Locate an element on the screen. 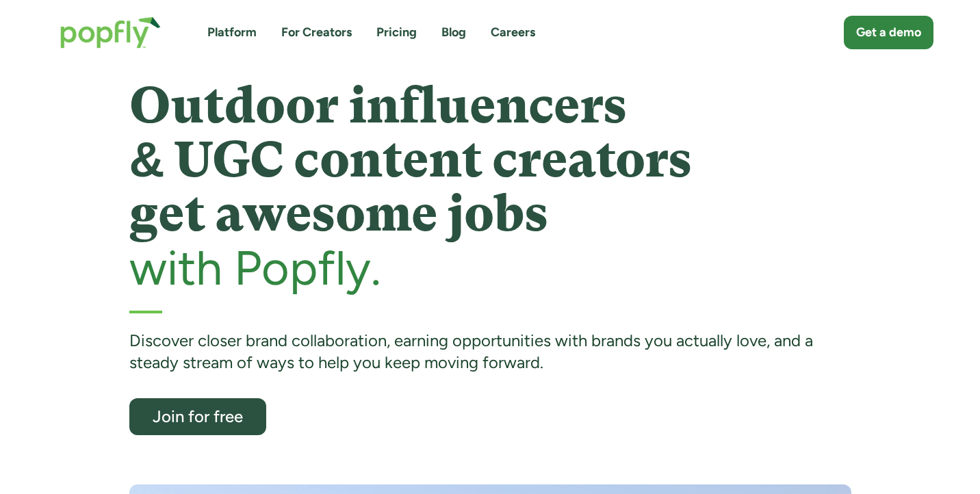 The height and width of the screenshot is (494, 980). div: Join for free is located at coordinates (198, 416).